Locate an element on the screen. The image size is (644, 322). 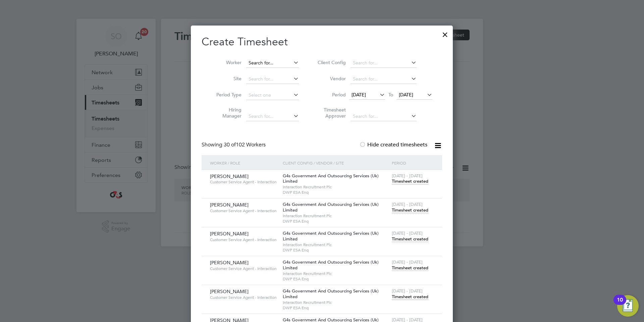
span: To is located at coordinates (391, 94).